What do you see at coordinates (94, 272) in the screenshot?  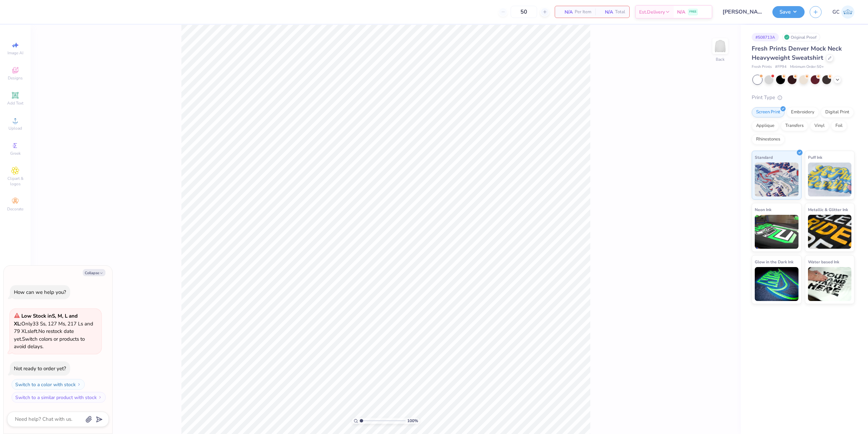 I see `button: Collapse` at bounding box center [94, 272].